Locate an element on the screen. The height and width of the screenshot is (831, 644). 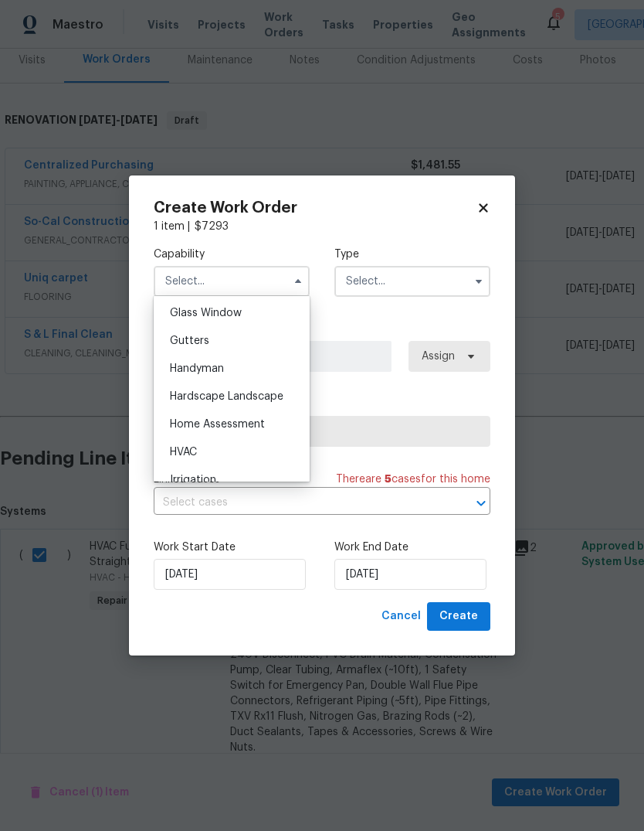
button: Hide options is located at coordinates (298, 282).